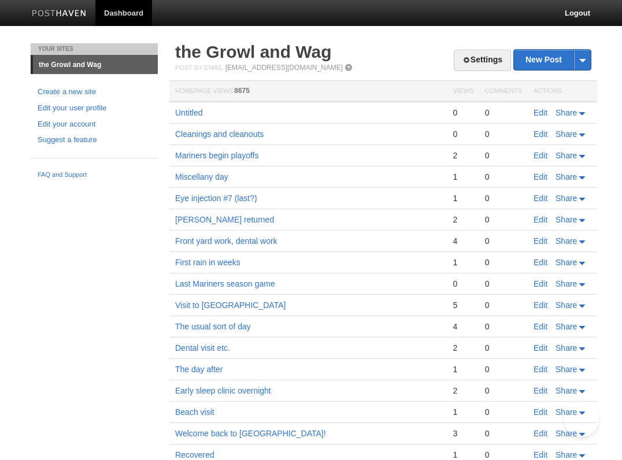 The image size is (622, 460). What do you see at coordinates (202, 348) in the screenshot?
I see `a: Dental visit etc.` at bounding box center [202, 348].